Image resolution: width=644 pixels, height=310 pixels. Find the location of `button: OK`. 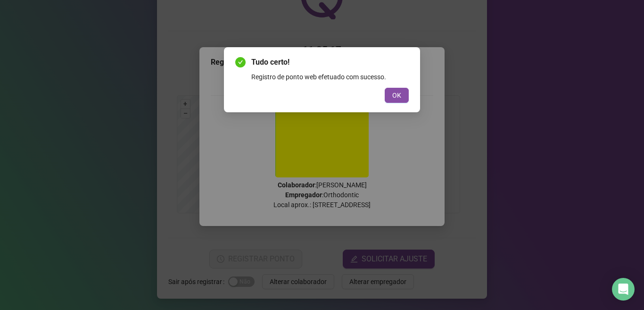

button: OK is located at coordinates (396, 95).